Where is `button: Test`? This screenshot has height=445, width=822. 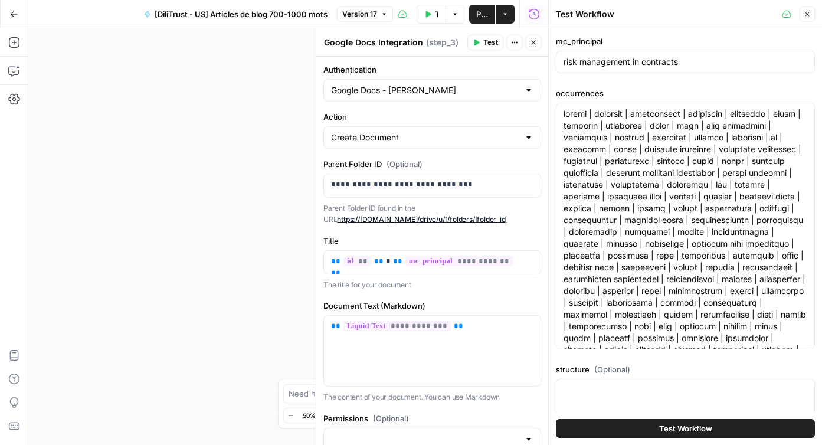 button: Test is located at coordinates (485, 43).